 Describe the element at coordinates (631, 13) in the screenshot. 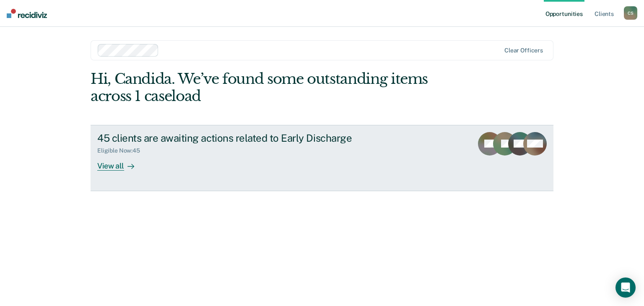

I see `button: CS` at that location.